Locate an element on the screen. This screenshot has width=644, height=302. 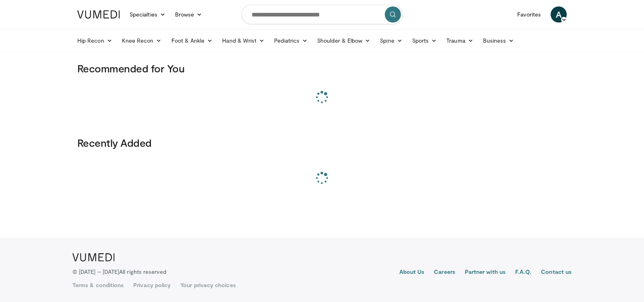
a: Careers is located at coordinates (444, 273).